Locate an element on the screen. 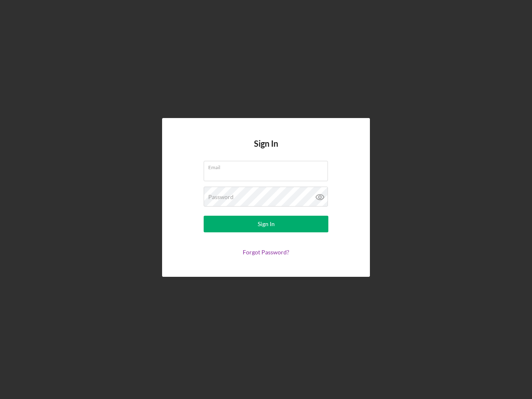  button: Sign In is located at coordinates (266, 224).